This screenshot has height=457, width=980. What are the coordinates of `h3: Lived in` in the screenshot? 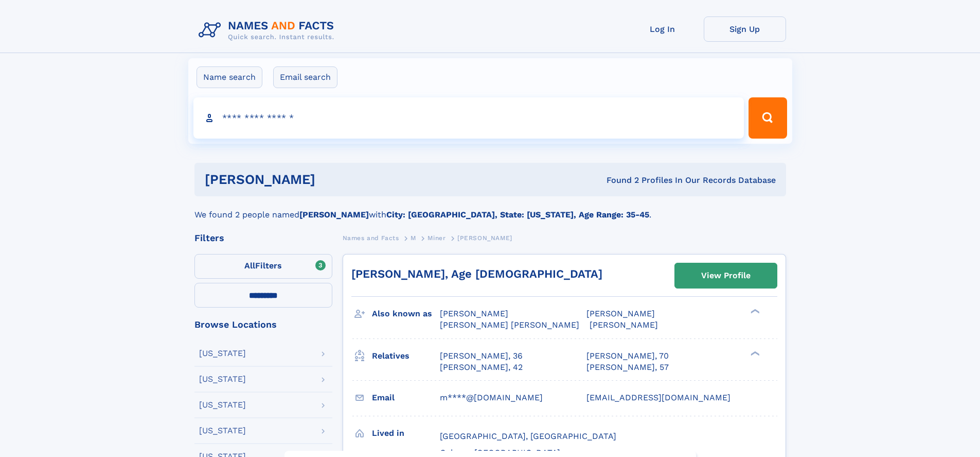 It's located at (406, 433).